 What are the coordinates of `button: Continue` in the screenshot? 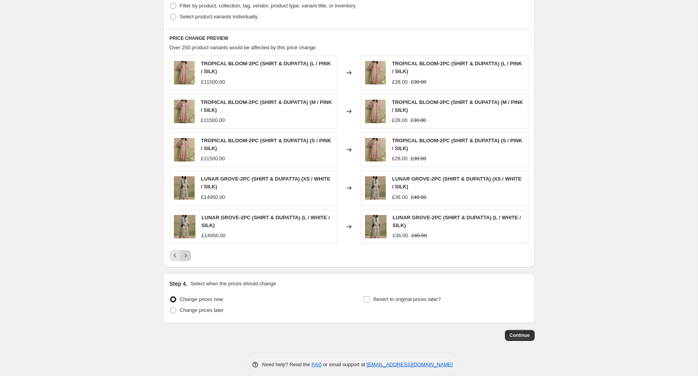 It's located at (520, 335).